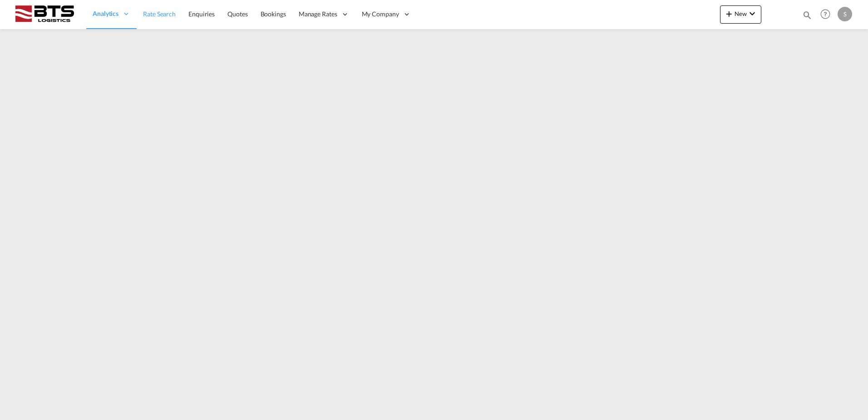  Describe the element at coordinates (273, 13) in the screenshot. I see `span: Bookings` at that location.